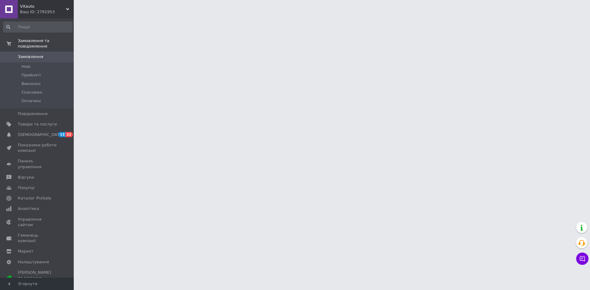 This screenshot has height=290, width=590. Describe the element at coordinates (31, 101) in the screenshot. I see `span: Оплачені` at that location.